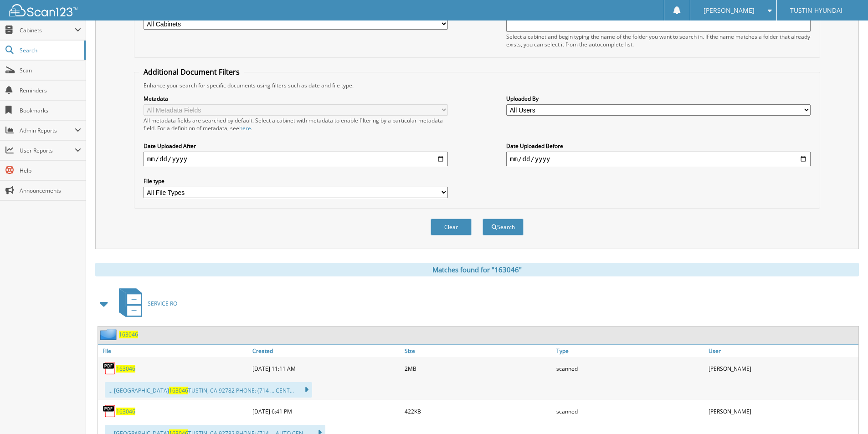 This screenshot has width=868, height=434. What do you see at coordinates (162, 303) in the screenshot?
I see `span: SERVICE RO` at bounding box center [162, 303].